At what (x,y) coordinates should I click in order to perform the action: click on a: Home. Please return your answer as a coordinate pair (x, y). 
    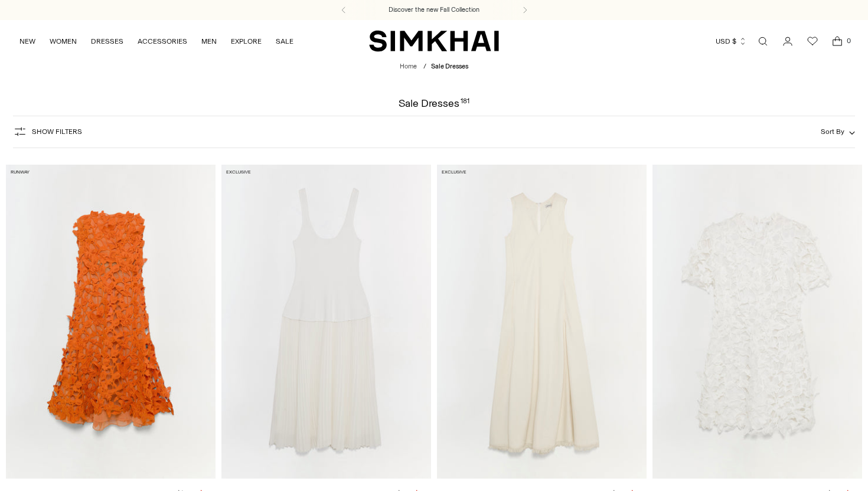
    Looking at the image, I should click on (408, 67).